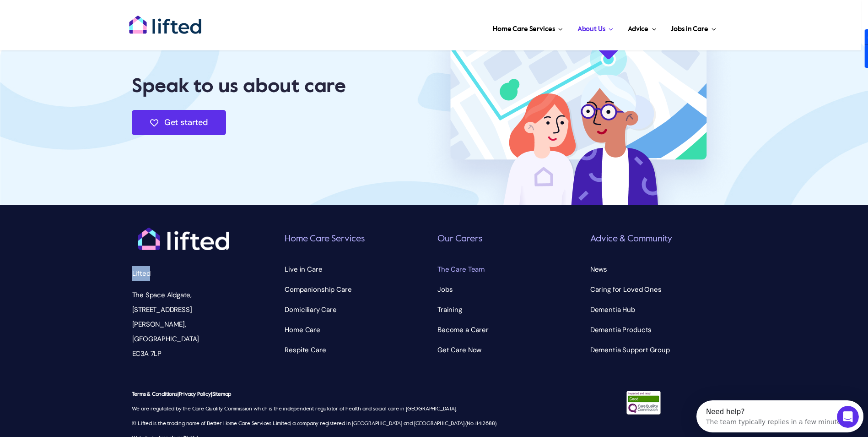  Describe the element at coordinates (165, 20) in the screenshot. I see `a: lifted-logo` at that location.